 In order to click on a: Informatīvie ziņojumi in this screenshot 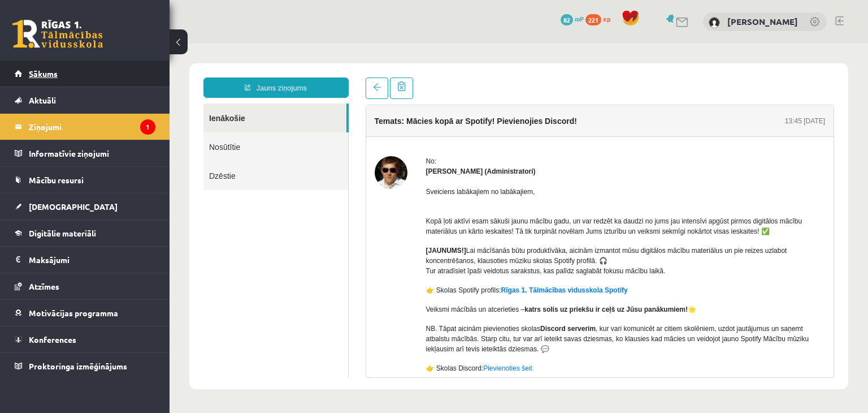, I will do `click(85, 153)`.